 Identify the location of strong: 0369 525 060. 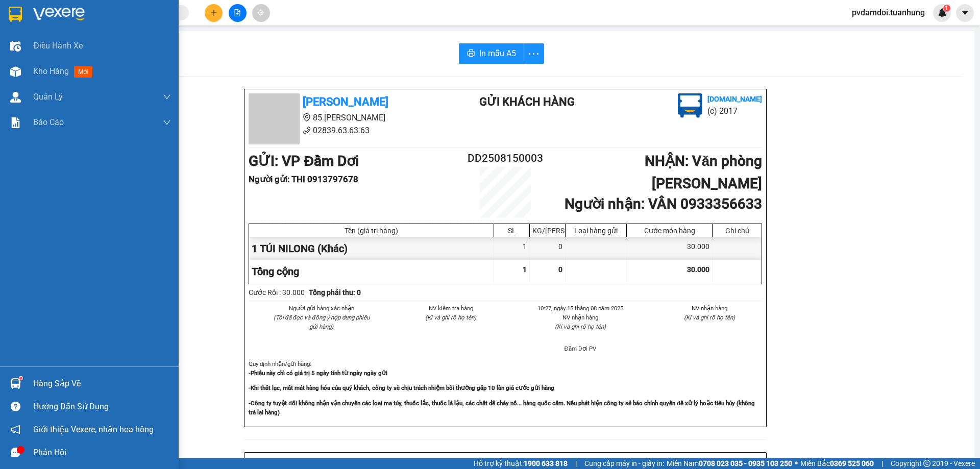
(852, 464).